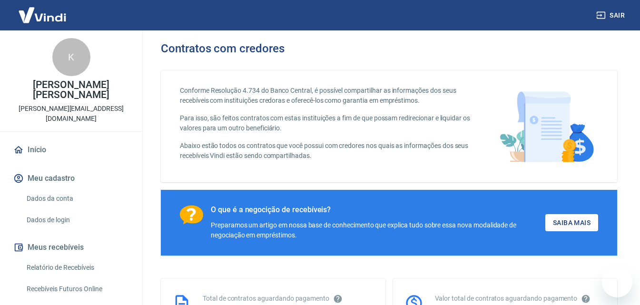 This screenshot has width=640, height=305. Describe the element at coordinates (378, 210) in the screenshot. I see `div: O que é a negocição de recebíveis?` at that location.